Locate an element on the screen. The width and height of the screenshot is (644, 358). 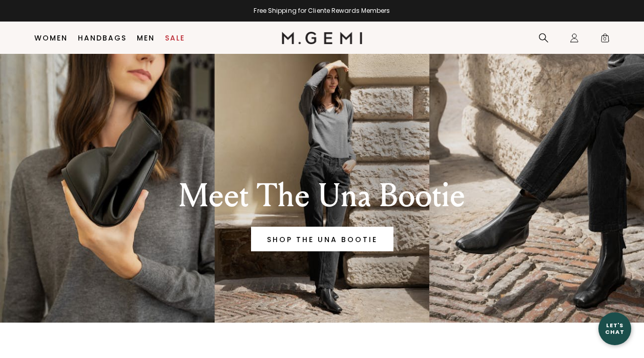
img: M.Gemi is located at coordinates (322, 37).